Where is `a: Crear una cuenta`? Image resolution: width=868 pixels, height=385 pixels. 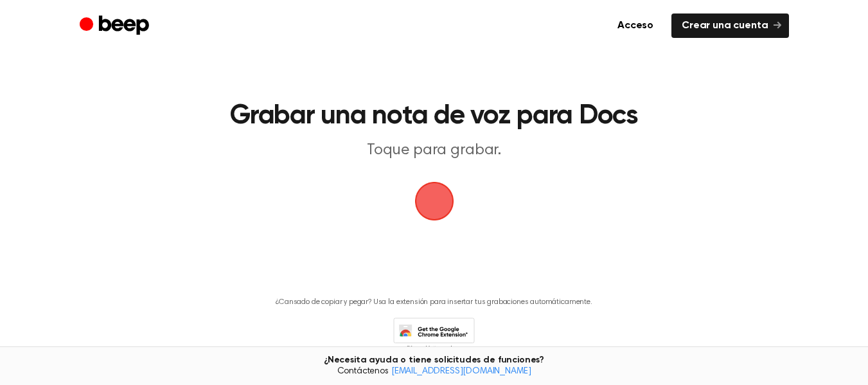
a: Crear una cuenta is located at coordinates (730, 25).